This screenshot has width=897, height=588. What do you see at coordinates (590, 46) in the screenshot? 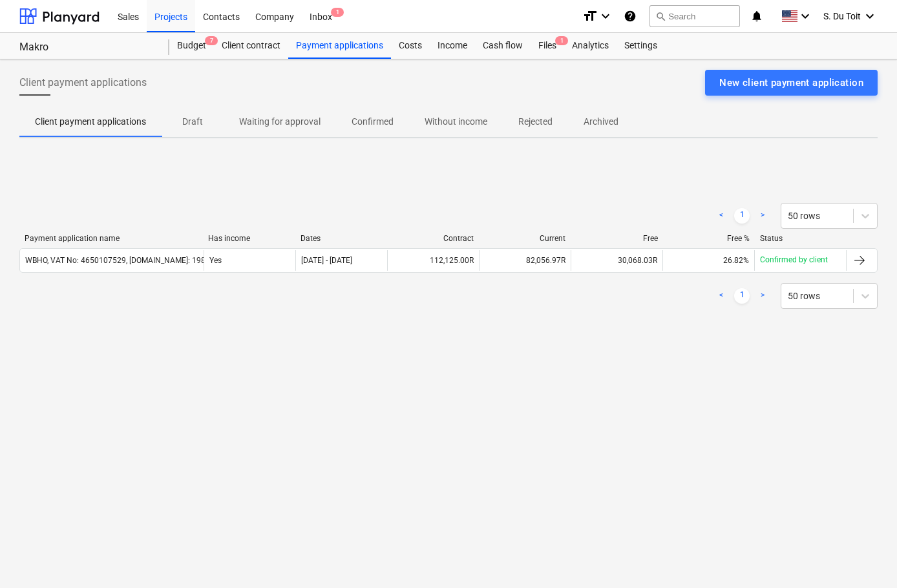
I see `a: Analytics` at bounding box center [590, 46].